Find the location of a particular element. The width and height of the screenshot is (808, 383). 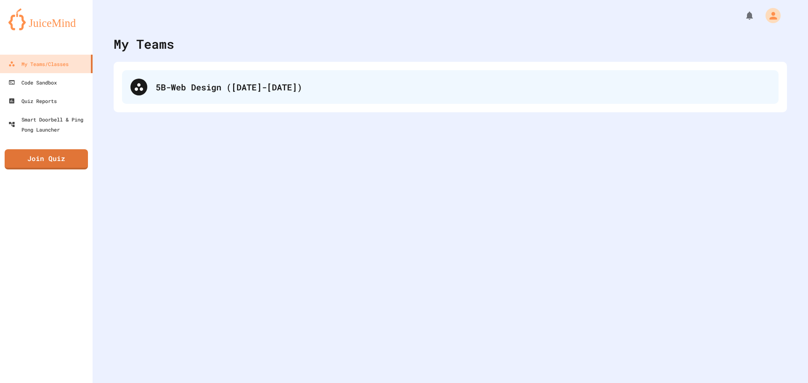

img: logo-orange.svg is located at coordinates (46, 19).